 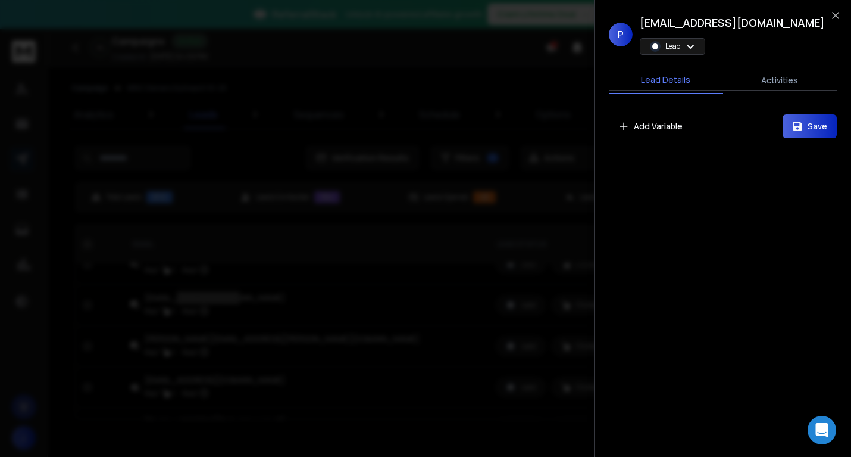 I want to click on button: Activities, so click(x=781, y=80).